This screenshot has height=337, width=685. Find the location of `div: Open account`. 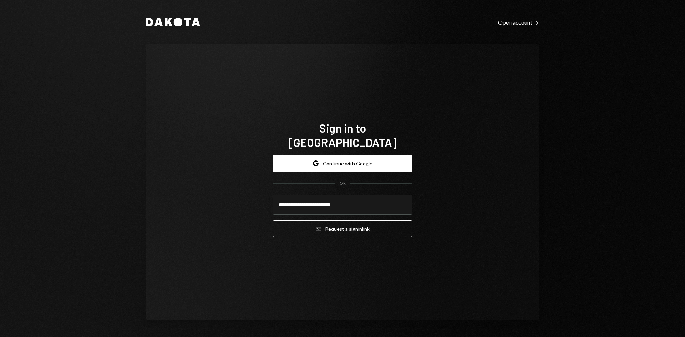

div: Open account is located at coordinates (519, 22).